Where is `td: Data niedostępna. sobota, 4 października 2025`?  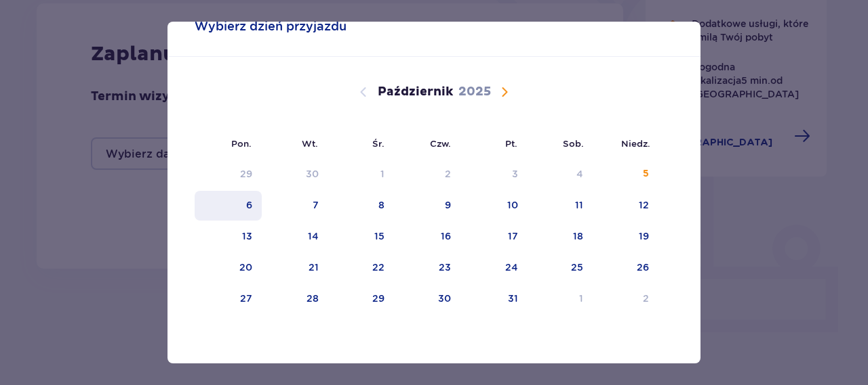 td: Data niedostępna. sobota, 4 października 2025 is located at coordinates (560, 174).